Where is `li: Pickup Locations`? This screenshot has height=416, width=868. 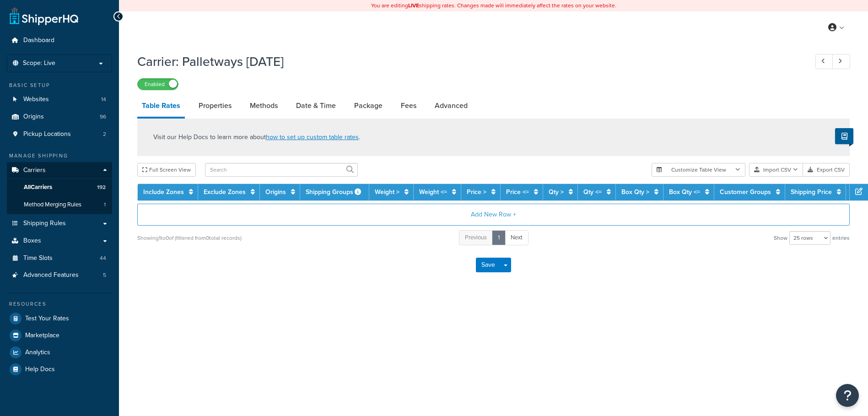 li: Pickup Locations is located at coordinates (60, 134).